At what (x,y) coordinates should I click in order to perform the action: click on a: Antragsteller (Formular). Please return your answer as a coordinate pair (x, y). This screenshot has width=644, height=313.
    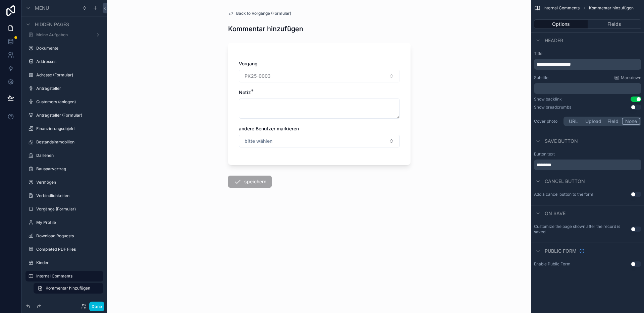
    Looking at the image, I should click on (68, 116).